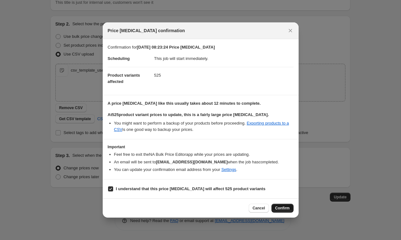  What do you see at coordinates (204, 170) in the screenshot?
I see `li: You can update your confirmation email address from your .` at bounding box center [204, 170].